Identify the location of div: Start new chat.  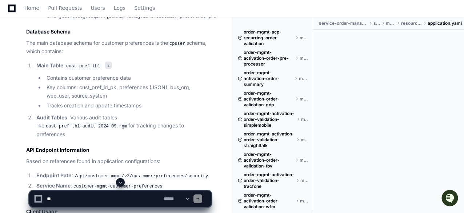
(72, 58).